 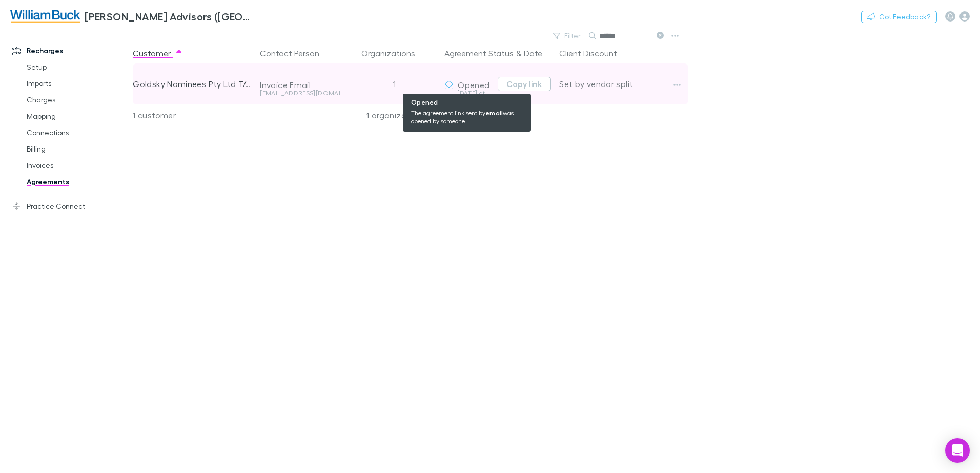 What do you see at coordinates (899, 17) in the screenshot?
I see `button: Got Feedback?` at bounding box center [899, 17].